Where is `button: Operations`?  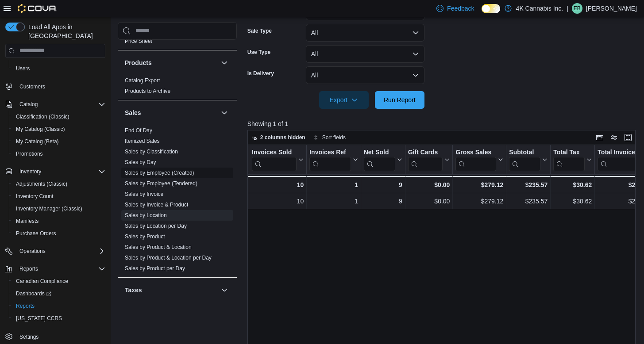
button: Operations is located at coordinates (32, 251).